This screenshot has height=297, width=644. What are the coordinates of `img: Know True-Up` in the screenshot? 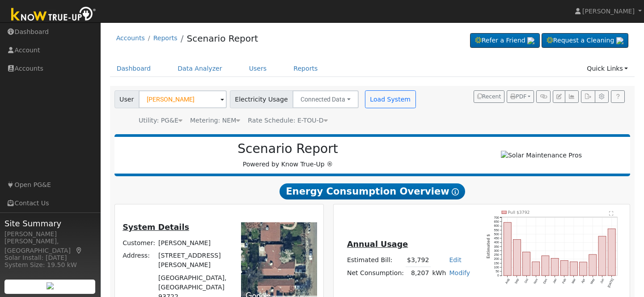 It's located at (54, 14).